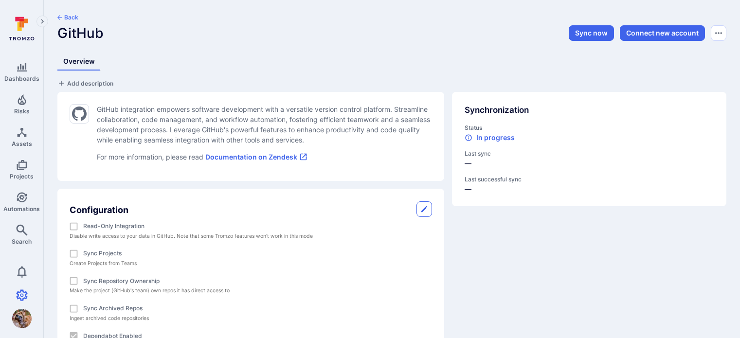 Image resolution: width=740 pixels, height=338 pixels. What do you see at coordinates (589, 180) in the screenshot?
I see `span: Last successful sync` at bounding box center [589, 180].